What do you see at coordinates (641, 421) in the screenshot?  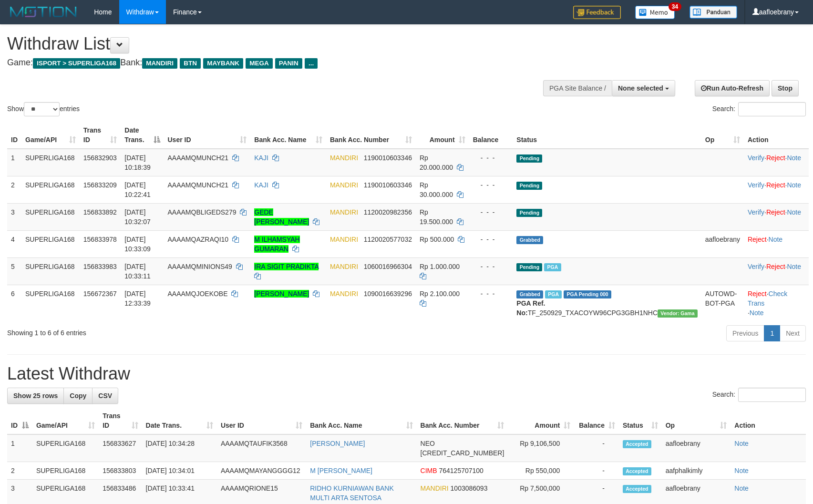 I see `th: Status: activate to sort column ascending` at bounding box center [641, 421].